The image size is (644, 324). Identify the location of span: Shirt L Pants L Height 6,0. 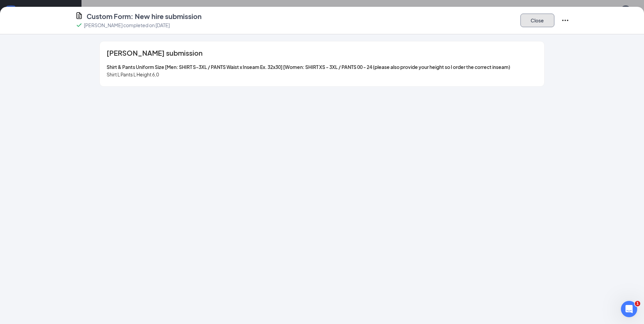
(132, 75).